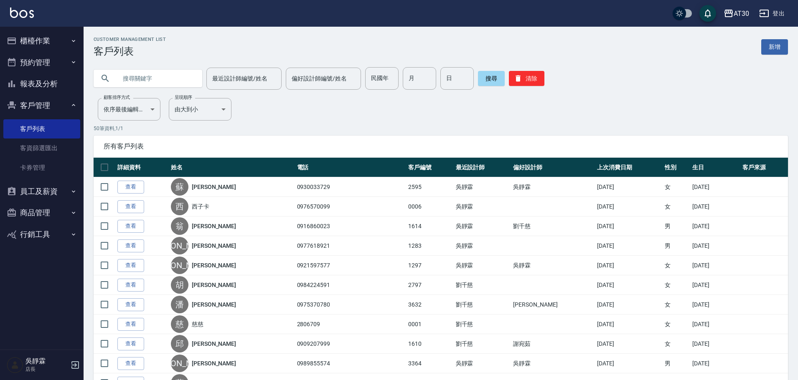 The height and width of the screenshot is (380, 798). What do you see at coordinates (350, 167) in the screenshot?
I see `th: 電話` at bounding box center [350, 167].